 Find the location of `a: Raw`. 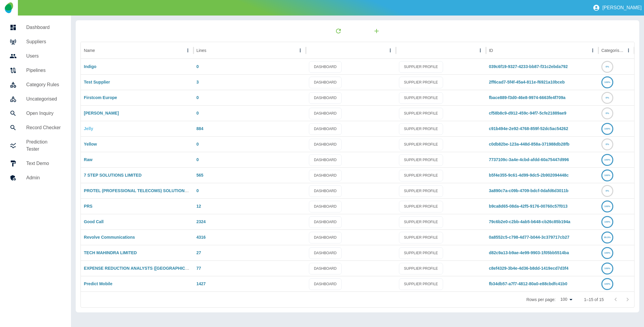

a: Raw is located at coordinates (88, 160).